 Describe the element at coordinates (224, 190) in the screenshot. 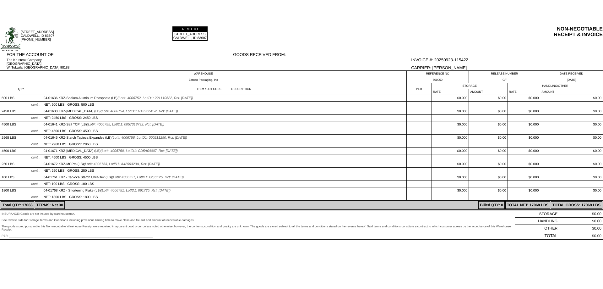

I see `td: 04-01768 KRZ - Shortening Flake (LB)` at that location.